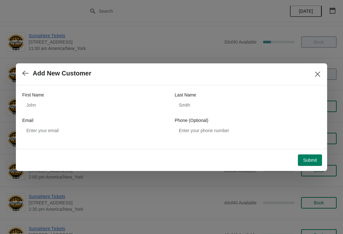 Image resolution: width=343 pixels, height=234 pixels. Describe the element at coordinates (28, 120) in the screenshot. I see `label: Email` at that location.